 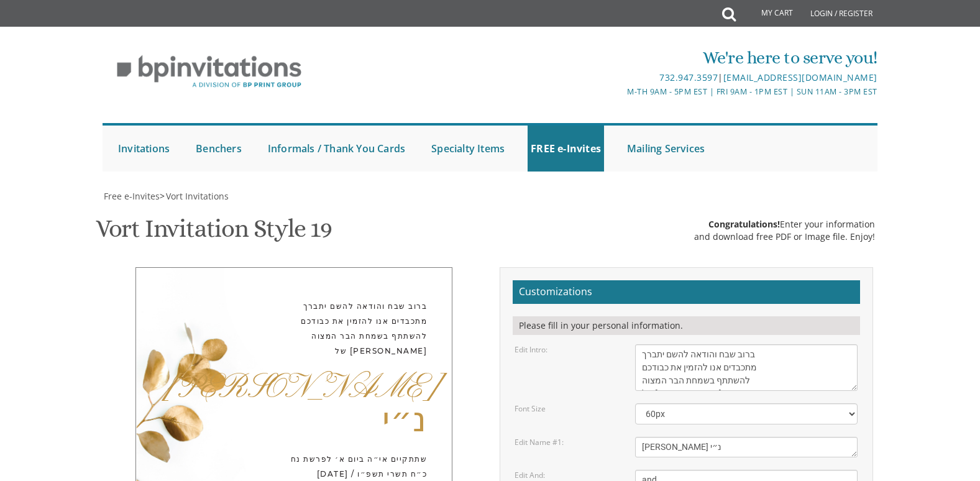 What do you see at coordinates (531, 349) in the screenshot?
I see `label: Edit Intro:` at bounding box center [531, 349].